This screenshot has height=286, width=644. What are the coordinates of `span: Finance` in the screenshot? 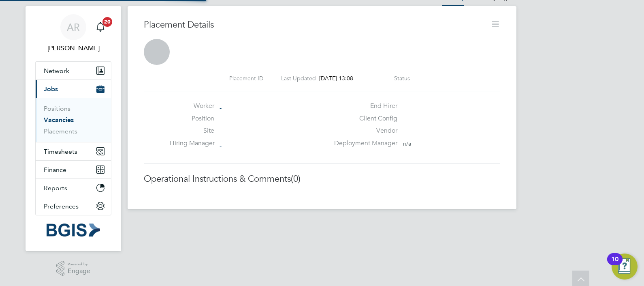 It's located at (55, 170).